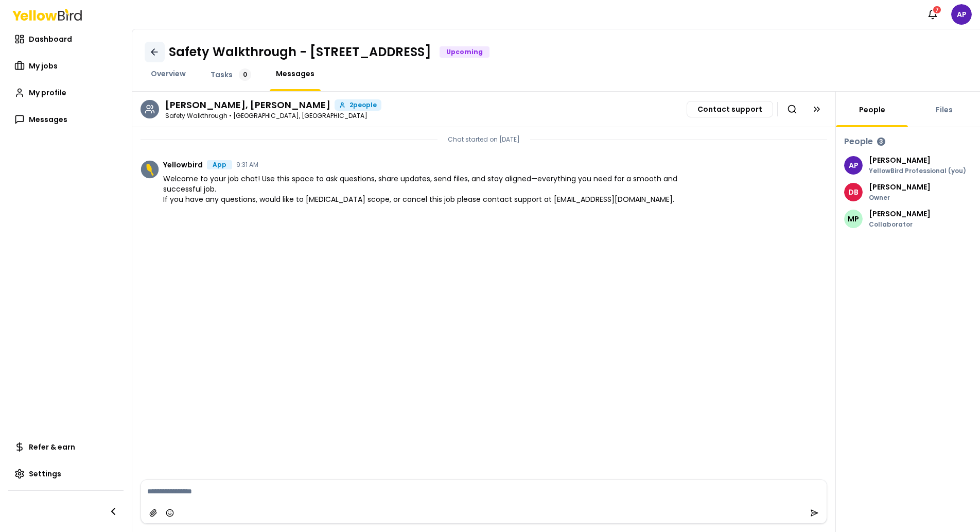 The image size is (980, 532). What do you see at coordinates (420, 189) in the screenshot?
I see `span: Welcome to your job chat! Use this space to ask questions, share updates, send files, and stay al...` at bounding box center [420, 189].